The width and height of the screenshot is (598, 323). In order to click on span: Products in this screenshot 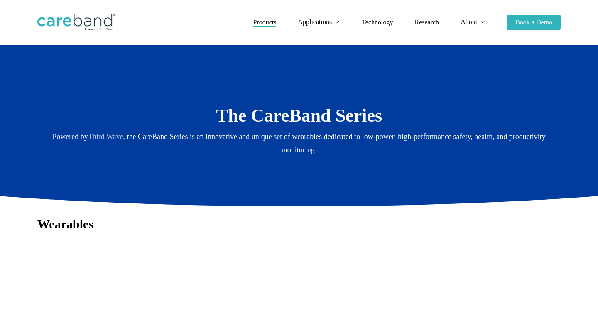, I will do `click(265, 22)`.